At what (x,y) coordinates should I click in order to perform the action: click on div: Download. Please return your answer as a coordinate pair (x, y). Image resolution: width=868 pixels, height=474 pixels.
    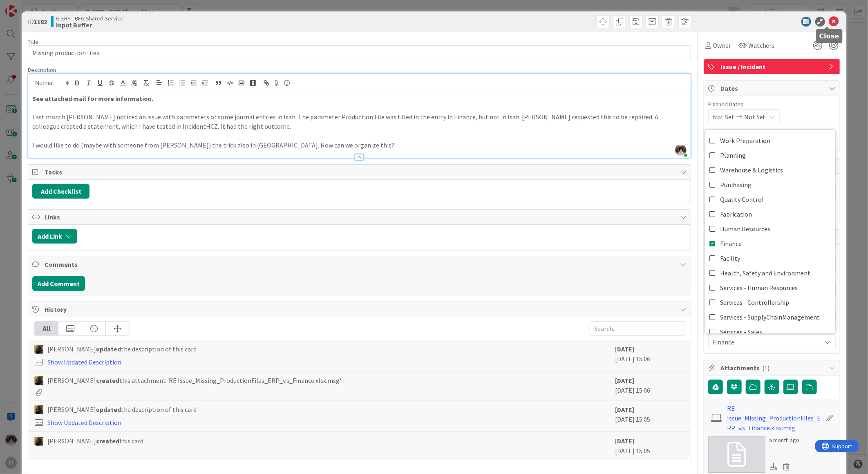
    Looking at the image, I should click on (774, 466).